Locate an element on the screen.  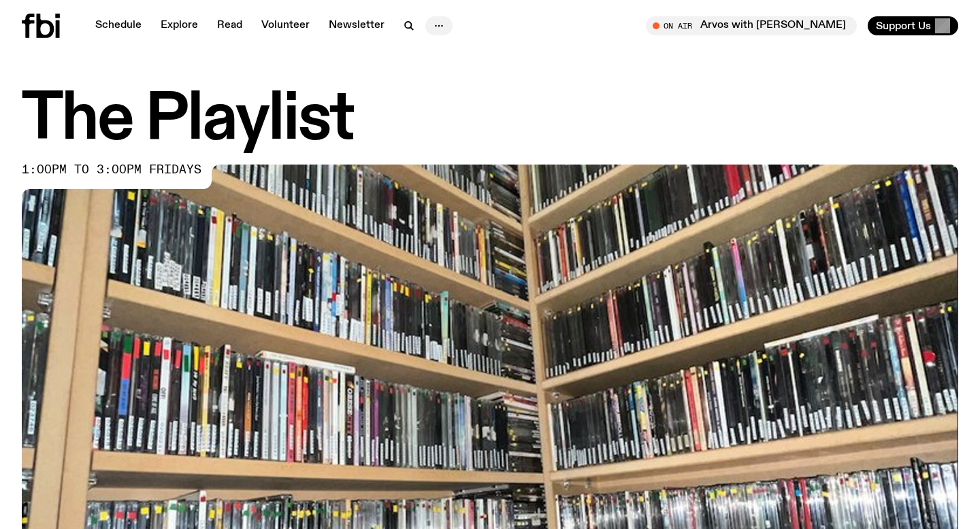
a: Read is located at coordinates (230, 26).